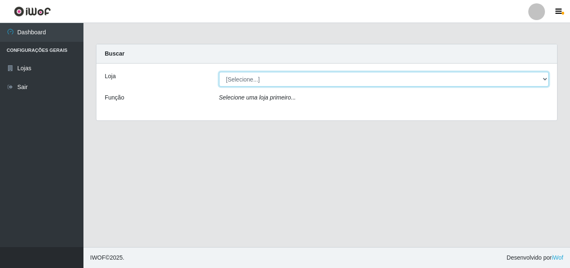 This screenshot has height=268, width=570. I want to click on a: iWof, so click(558, 257).